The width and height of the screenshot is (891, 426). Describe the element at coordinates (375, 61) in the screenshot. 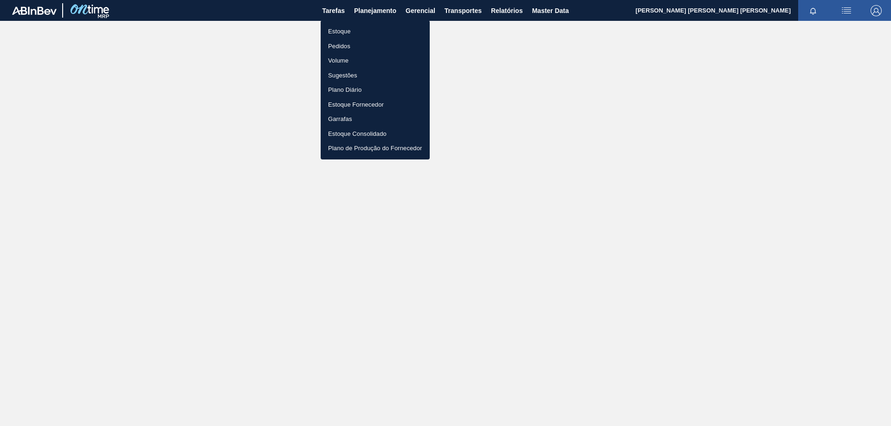

I see `a: Volume` at that location.